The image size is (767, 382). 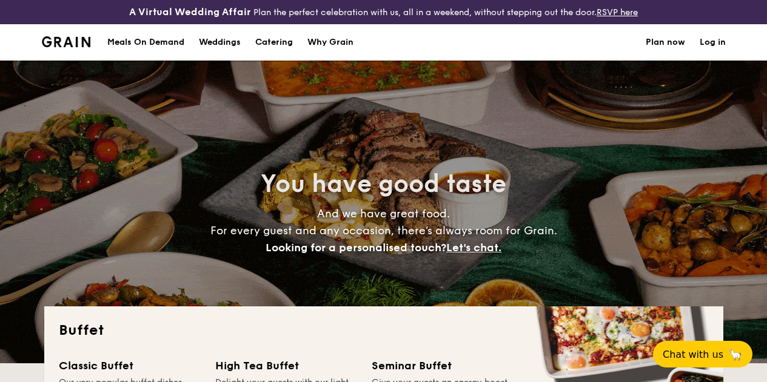 I want to click on a: Plan now, so click(x=665, y=42).